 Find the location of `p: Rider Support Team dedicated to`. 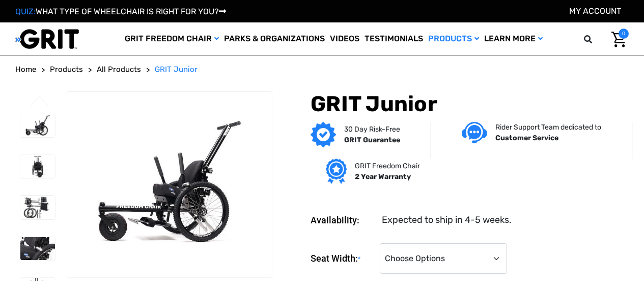

p: Rider Support Team dedicated to is located at coordinates (548, 127).